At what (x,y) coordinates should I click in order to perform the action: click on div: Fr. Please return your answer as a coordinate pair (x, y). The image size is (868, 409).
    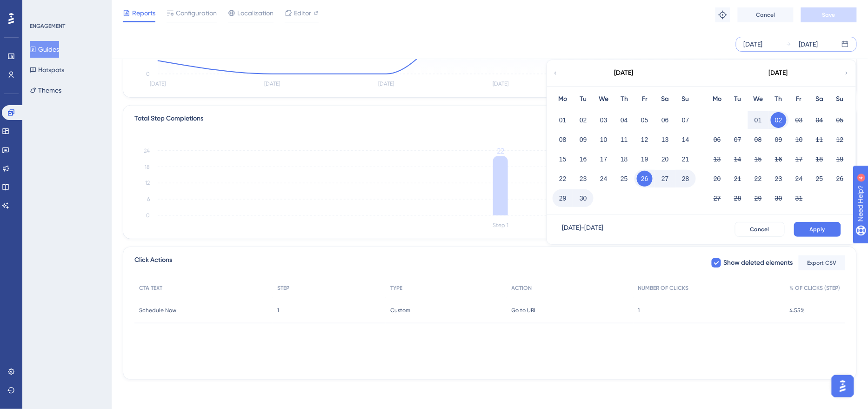
    Looking at the image, I should click on (799, 100).